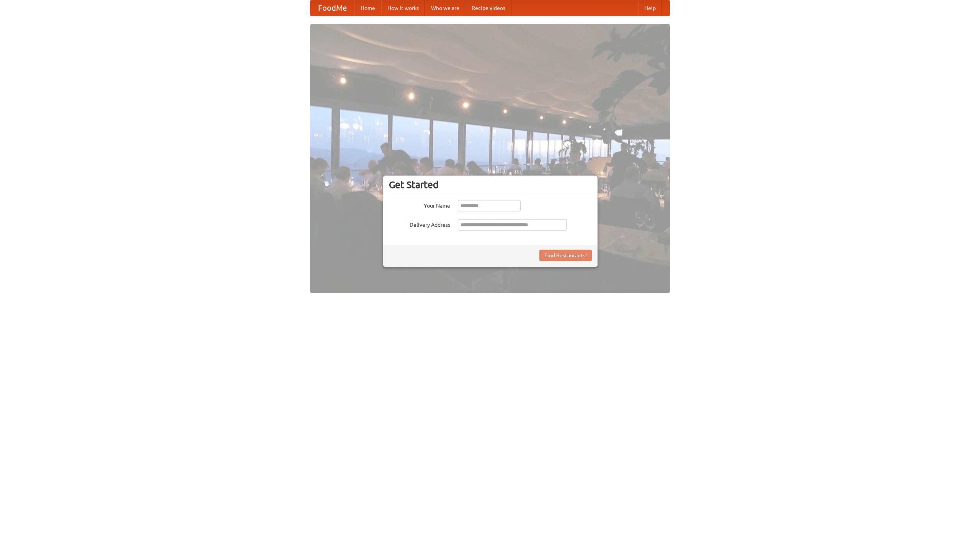 This screenshot has width=980, height=541. Describe the element at coordinates (445, 8) in the screenshot. I see `a: Who we are` at that location.